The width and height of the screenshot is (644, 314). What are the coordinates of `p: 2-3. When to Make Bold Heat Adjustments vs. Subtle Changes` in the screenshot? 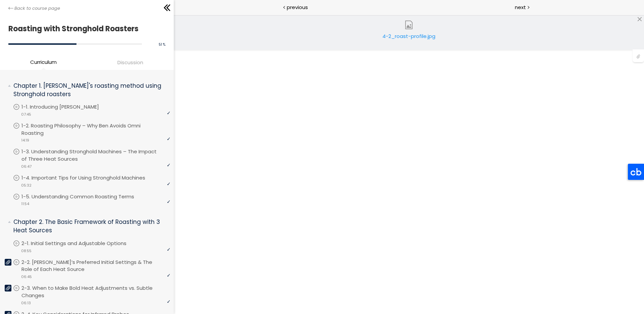 It's located at (96, 292).